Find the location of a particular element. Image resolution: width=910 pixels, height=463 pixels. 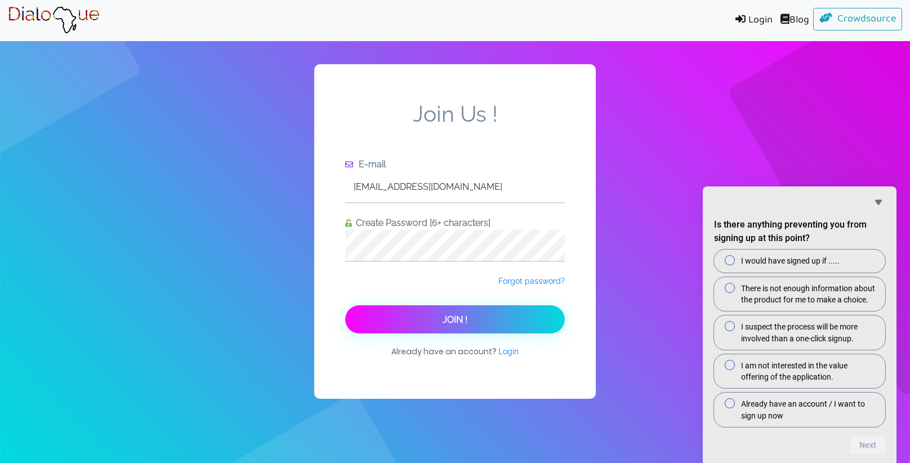

span: E-mail is located at coordinates (370, 164).